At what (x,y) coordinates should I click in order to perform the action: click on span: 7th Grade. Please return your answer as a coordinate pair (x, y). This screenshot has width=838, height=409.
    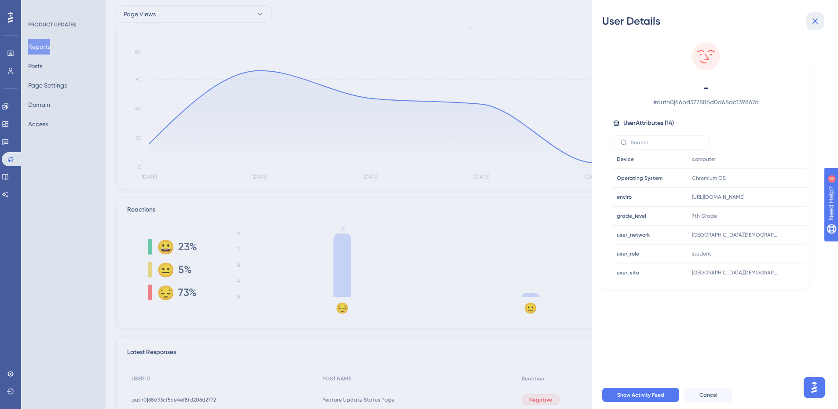
    Looking at the image, I should click on (705, 216).